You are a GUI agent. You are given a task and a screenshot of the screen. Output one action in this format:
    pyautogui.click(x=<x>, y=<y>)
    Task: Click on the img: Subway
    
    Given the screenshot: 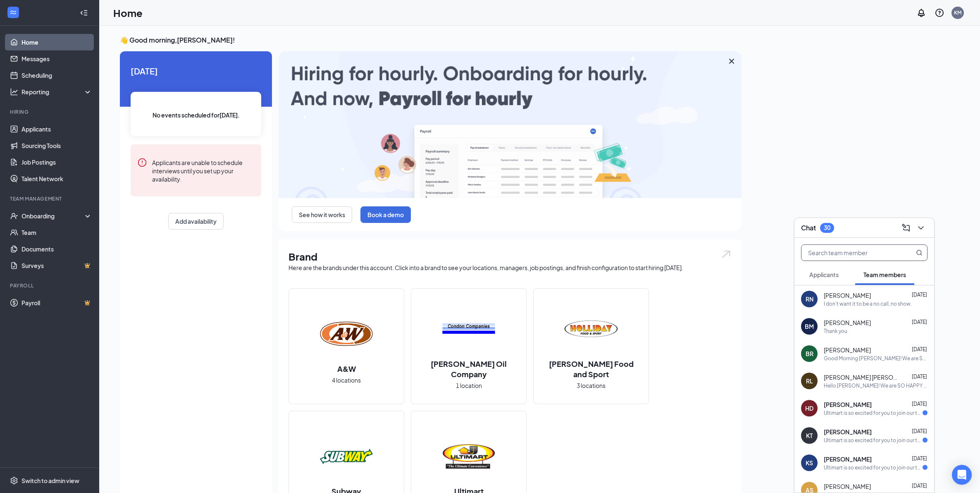 What is the action you would take?
    pyautogui.click(x=347, y=456)
    